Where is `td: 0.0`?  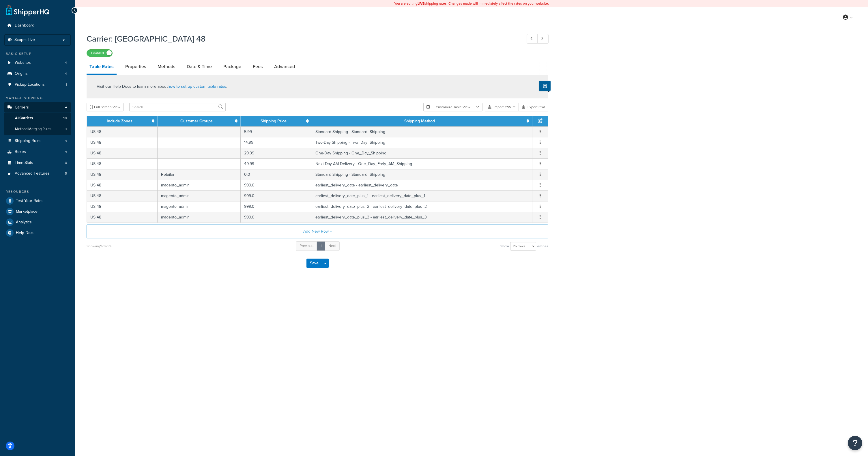 td: 0.0 is located at coordinates (276, 174).